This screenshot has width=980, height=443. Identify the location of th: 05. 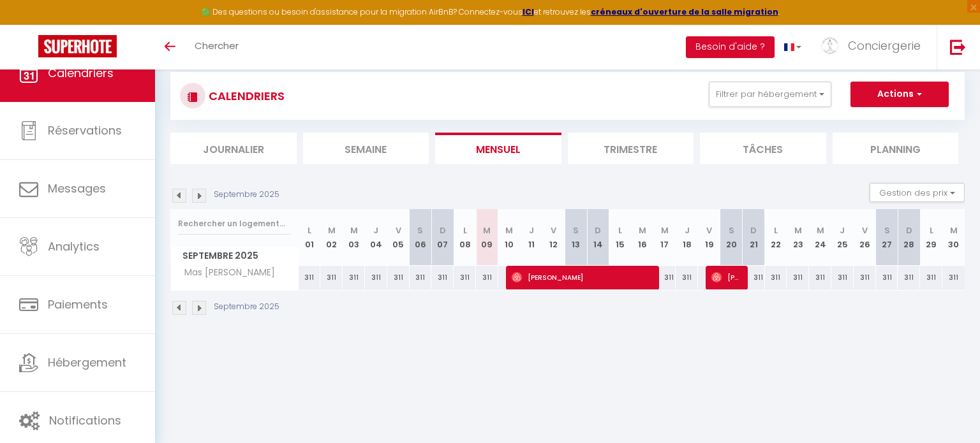
(398, 237).